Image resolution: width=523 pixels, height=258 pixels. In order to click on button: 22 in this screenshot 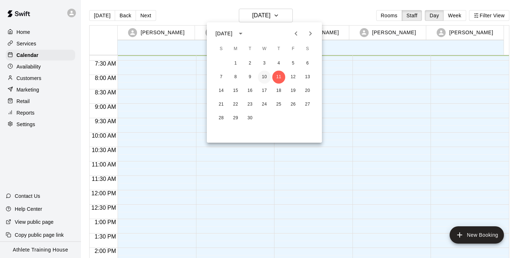, I will do `click(236, 104)`.